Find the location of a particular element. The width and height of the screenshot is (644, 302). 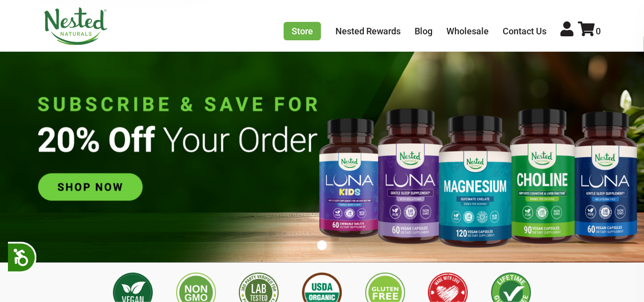

a: 0 is located at coordinates (590, 31).